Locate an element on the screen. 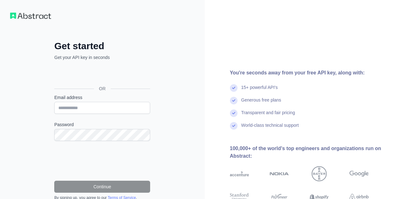  div: Generous free plans is located at coordinates (261, 103).